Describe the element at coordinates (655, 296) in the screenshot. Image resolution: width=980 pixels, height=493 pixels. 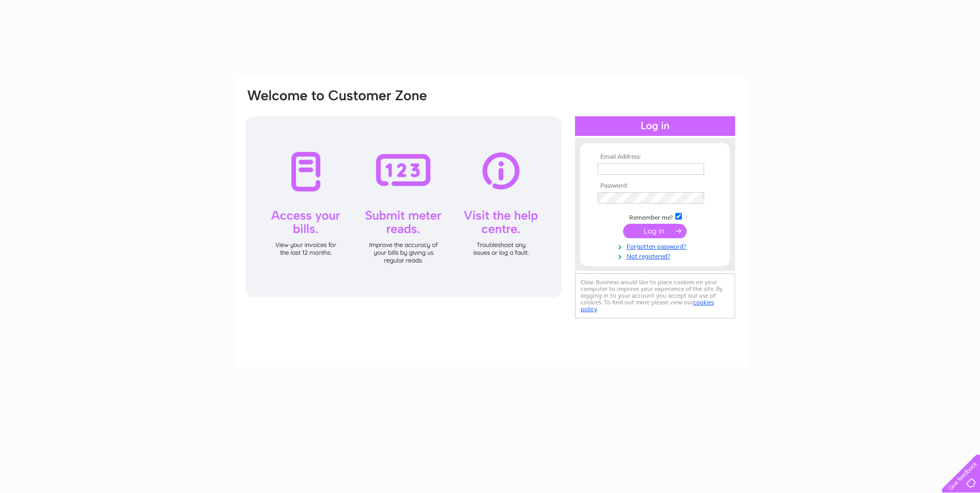
I see `div: Clear Business would like to place cookies on your computer to improve your experience of the sit...` at that location.